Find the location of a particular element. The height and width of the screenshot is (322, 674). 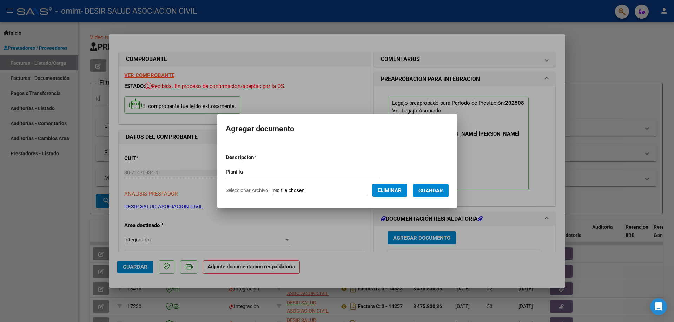

span: Guardar is located at coordinates (430, 191).